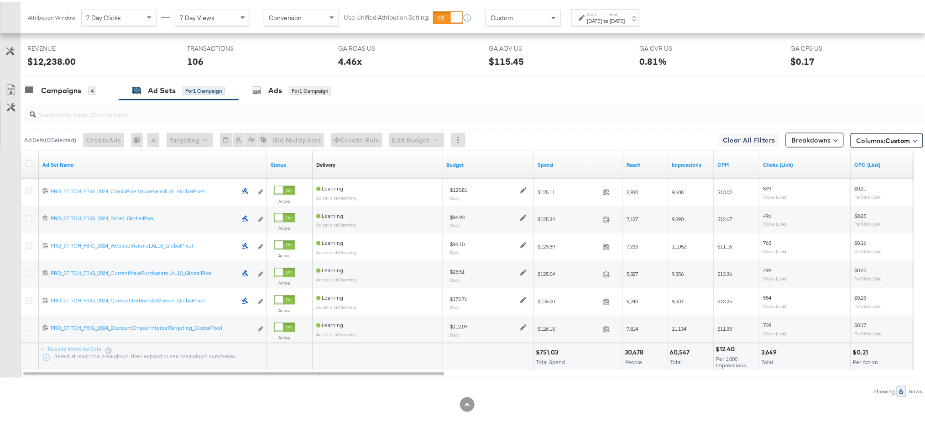 The width and height of the screenshot is (925, 423). Describe the element at coordinates (222, 46) in the screenshot. I see `span: TRANSACTIONS` at that location.